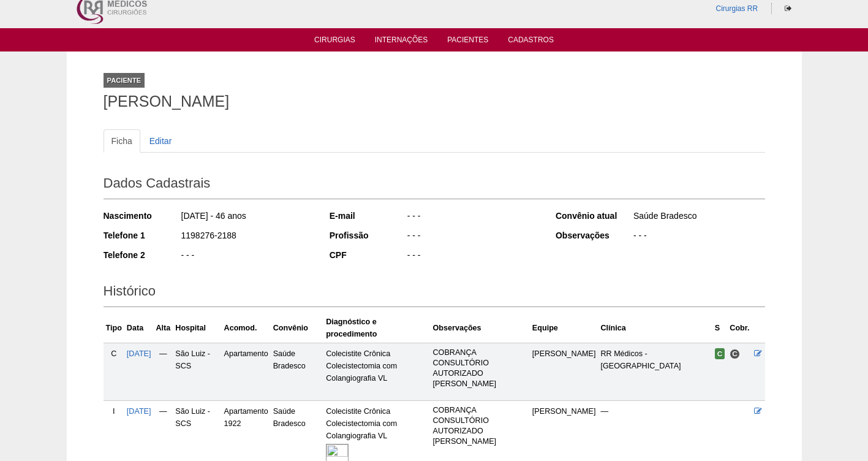  Describe the element at coordinates (142, 216) in the screenshot. I see `div: Nascimento` at that location.